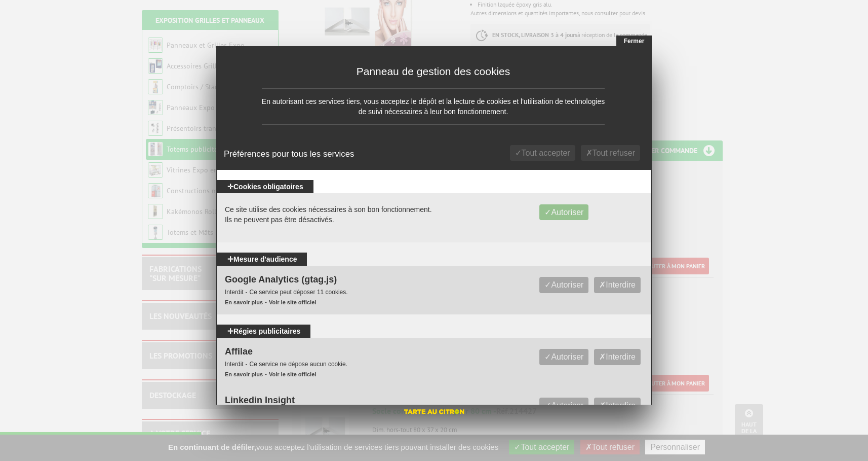 This screenshot has height=461, width=868. What do you see at coordinates (298, 364) in the screenshot?
I see `span: Ce service ne dépose aucun cookie.` at bounding box center [298, 364].